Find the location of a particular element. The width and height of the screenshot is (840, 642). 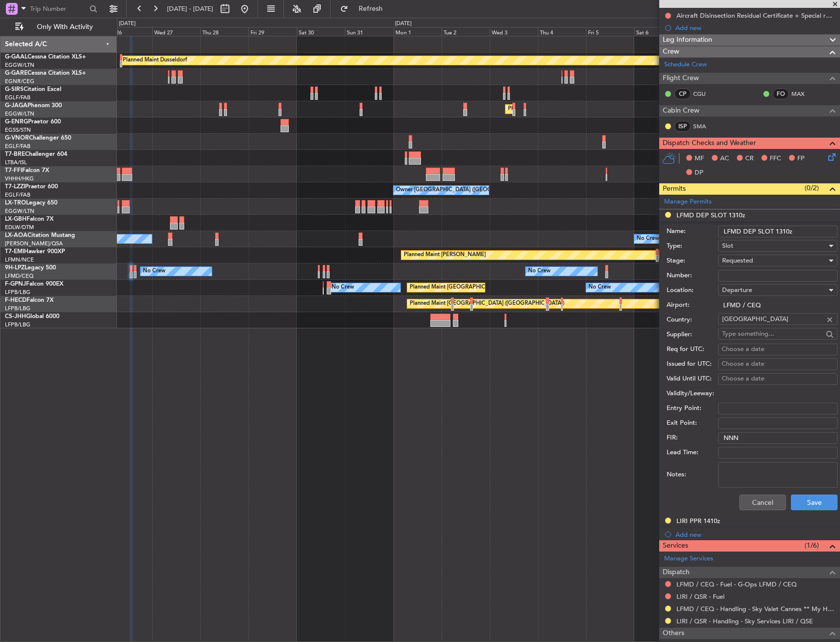

span: LX-TRO is located at coordinates (15, 203).